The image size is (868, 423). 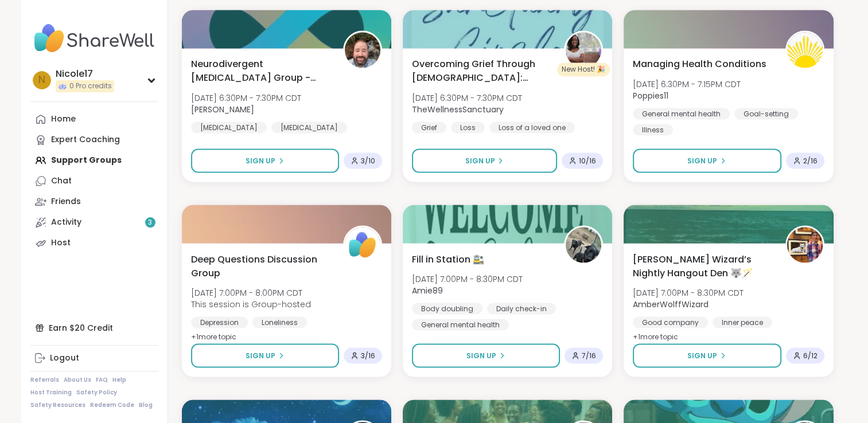 I want to click on a: Host Training, so click(x=51, y=392).